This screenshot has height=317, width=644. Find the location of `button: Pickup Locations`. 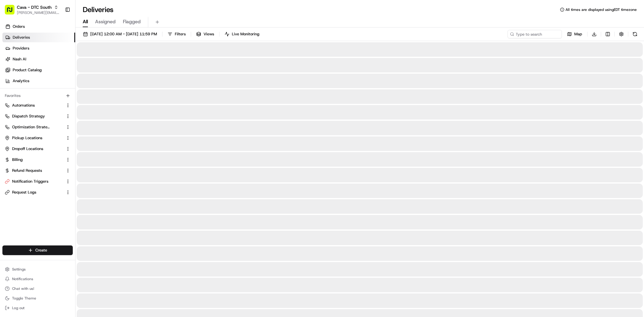

button: Pickup Locations is located at coordinates (37, 138).